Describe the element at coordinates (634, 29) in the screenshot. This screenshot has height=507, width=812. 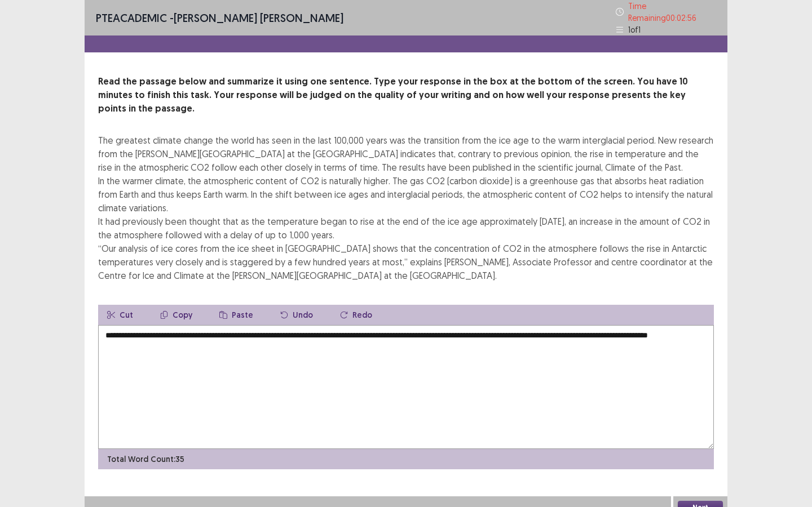
I see `p: 1 of 1` at that location.